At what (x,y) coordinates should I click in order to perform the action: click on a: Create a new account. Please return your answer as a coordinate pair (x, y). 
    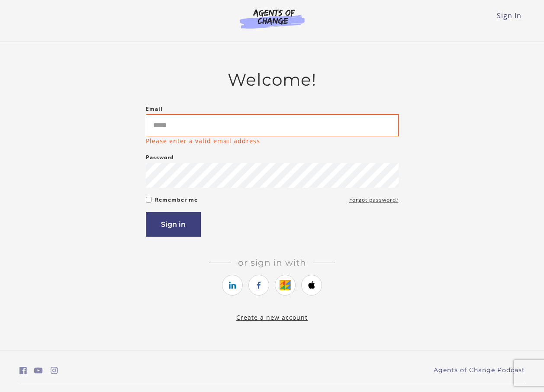
    Looking at the image, I should click on (272, 317).